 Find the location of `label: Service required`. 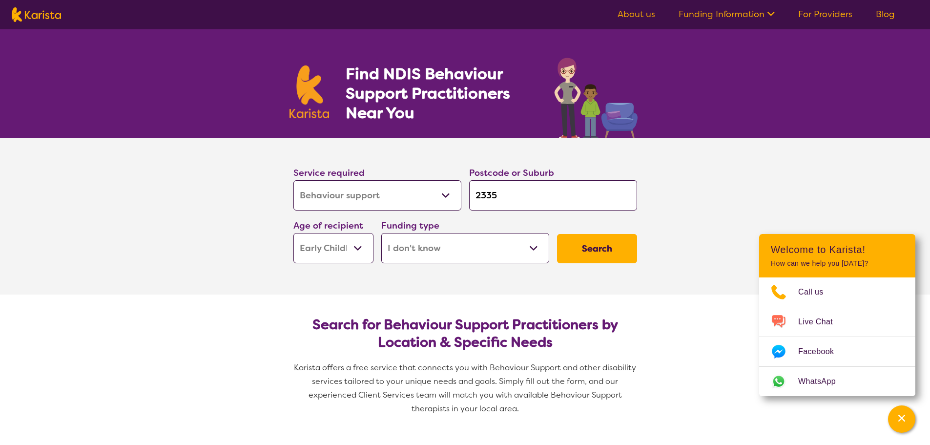

label: Service required is located at coordinates (329, 173).